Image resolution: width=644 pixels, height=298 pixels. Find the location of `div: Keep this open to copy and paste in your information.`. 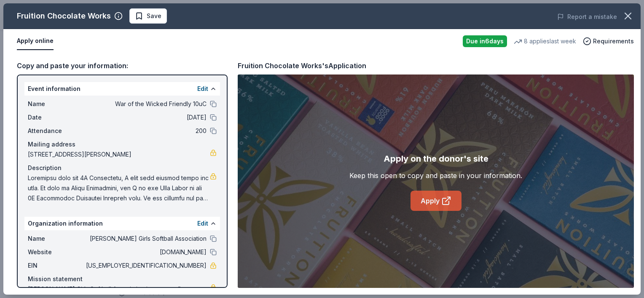

div: Keep this open to copy and paste in your information. is located at coordinates (436, 176).